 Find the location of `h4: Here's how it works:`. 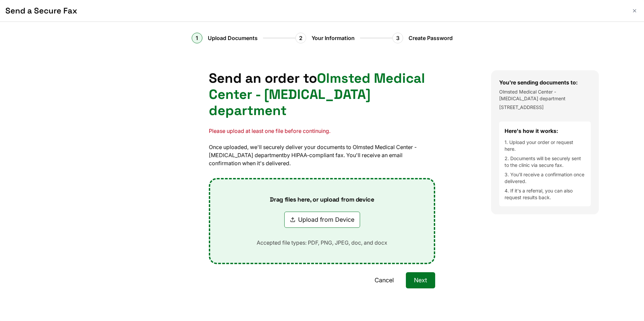

h4: Here's how it works: is located at coordinates (545, 131).